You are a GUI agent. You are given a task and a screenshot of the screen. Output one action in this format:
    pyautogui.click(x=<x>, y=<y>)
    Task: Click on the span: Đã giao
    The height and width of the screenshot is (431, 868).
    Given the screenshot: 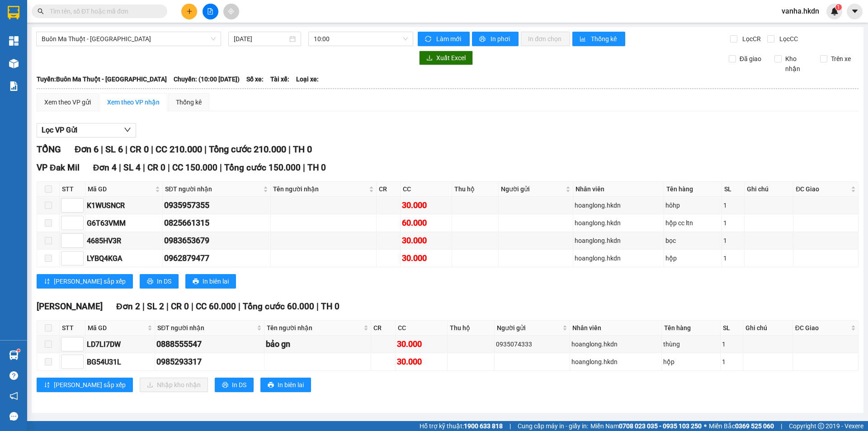 What is the action you would take?
    pyautogui.click(x=750, y=59)
    